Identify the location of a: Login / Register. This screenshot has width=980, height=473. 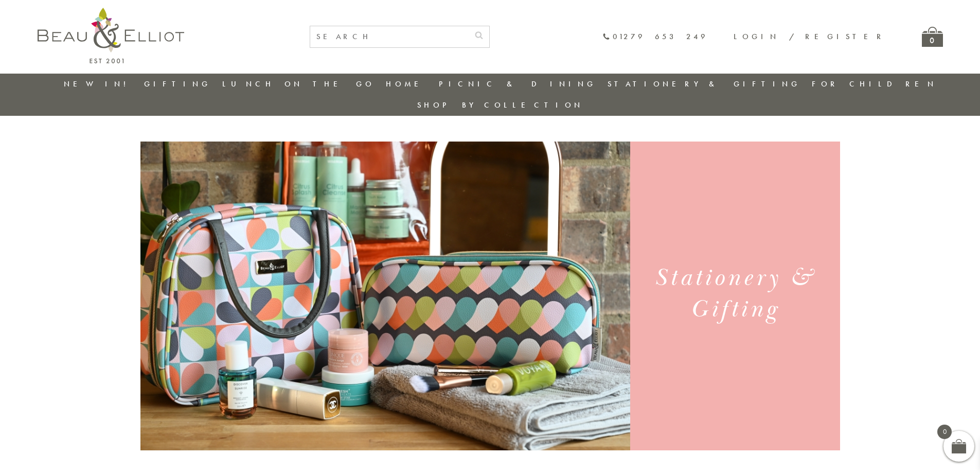
(810, 36).